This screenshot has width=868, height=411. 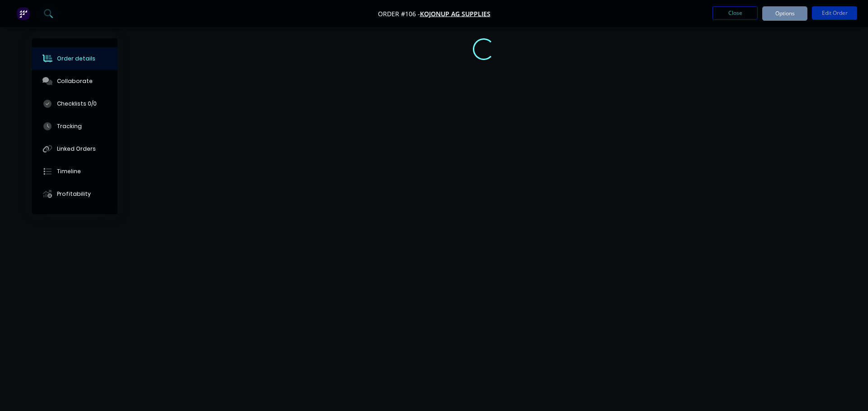 What do you see at coordinates (75, 82) in the screenshot?
I see `button: Collaborate` at bounding box center [75, 82].